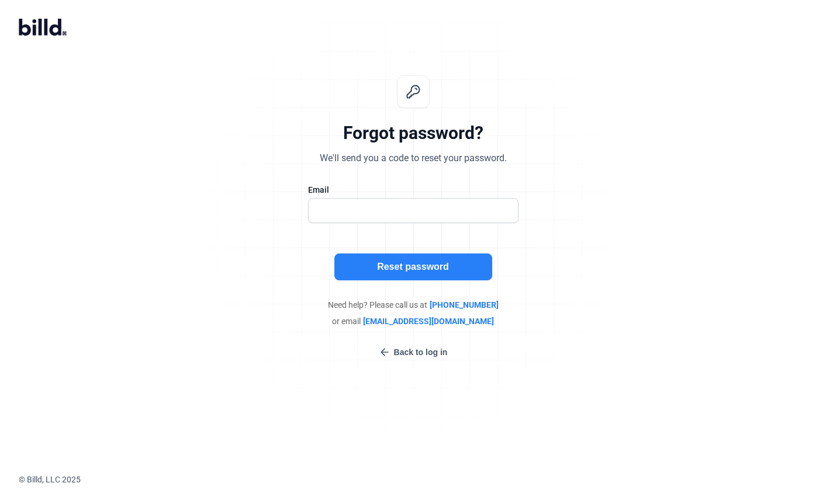 This screenshot has height=504, width=826. What do you see at coordinates (413, 133) in the screenshot?
I see `div: Forgot password?` at bounding box center [413, 133].